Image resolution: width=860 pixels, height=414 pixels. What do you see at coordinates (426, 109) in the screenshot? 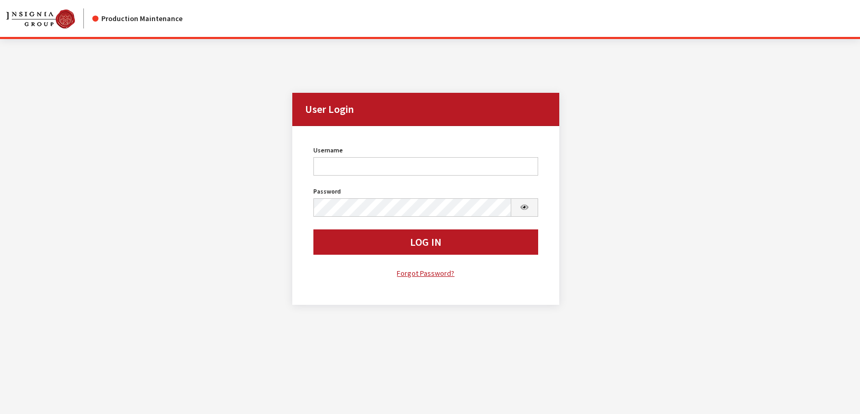
I see `h2: User Login` at bounding box center [426, 109].